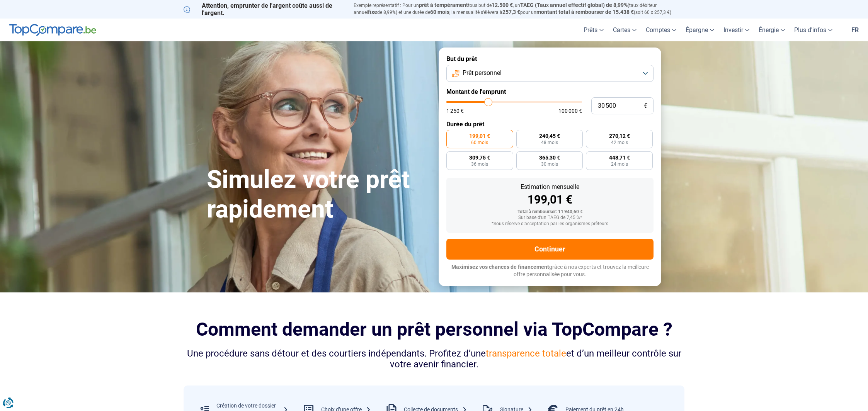  What do you see at coordinates (620, 136) in the screenshot?
I see `span: 270,12 €` at bounding box center [620, 136].